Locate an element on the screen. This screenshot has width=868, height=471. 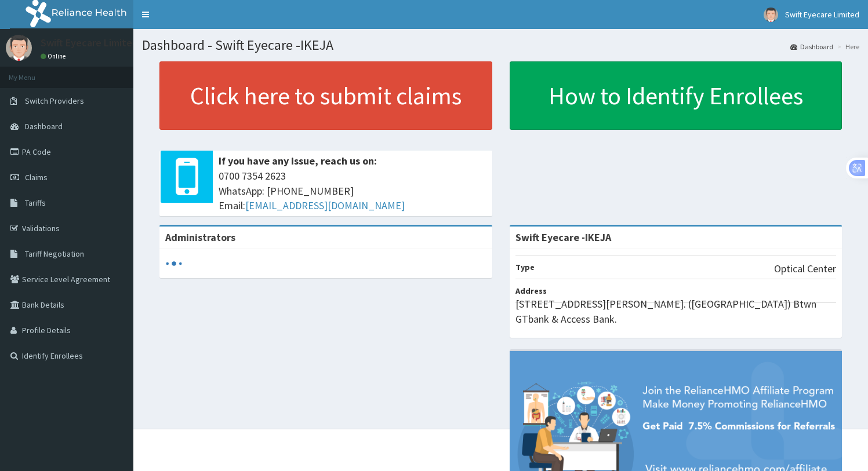
span: Switch Providers is located at coordinates (54, 101).